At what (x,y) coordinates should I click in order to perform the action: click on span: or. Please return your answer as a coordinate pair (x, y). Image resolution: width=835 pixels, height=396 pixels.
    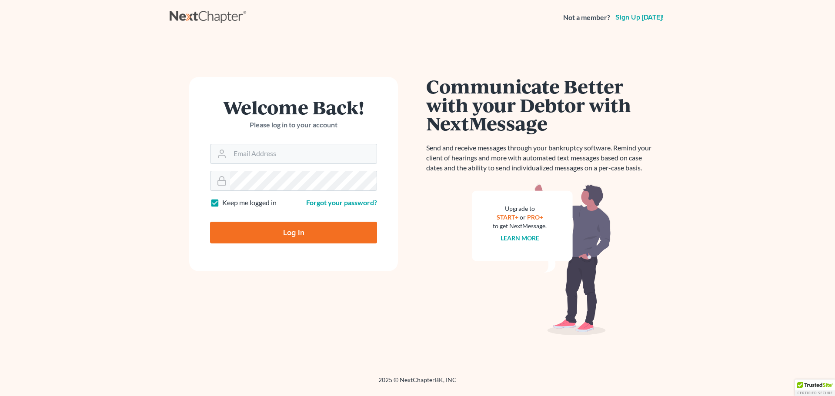
    Looking at the image, I should click on (523, 217).